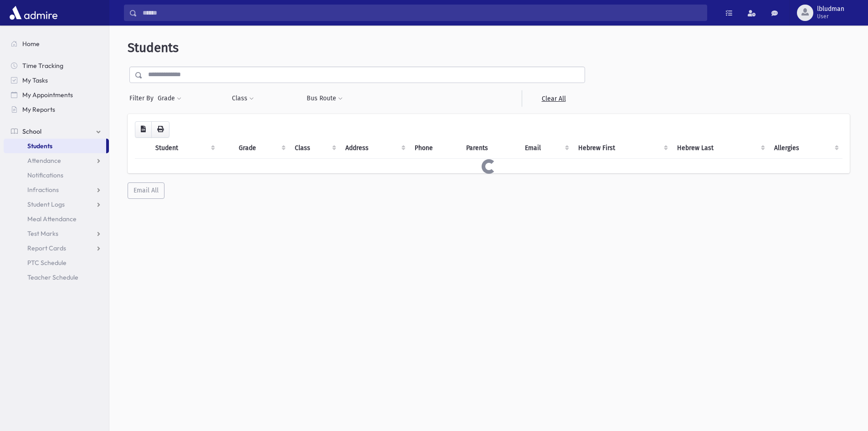 The image size is (868, 431). Describe the element at coordinates (56, 234) in the screenshot. I see `a: Test Marks` at that location.